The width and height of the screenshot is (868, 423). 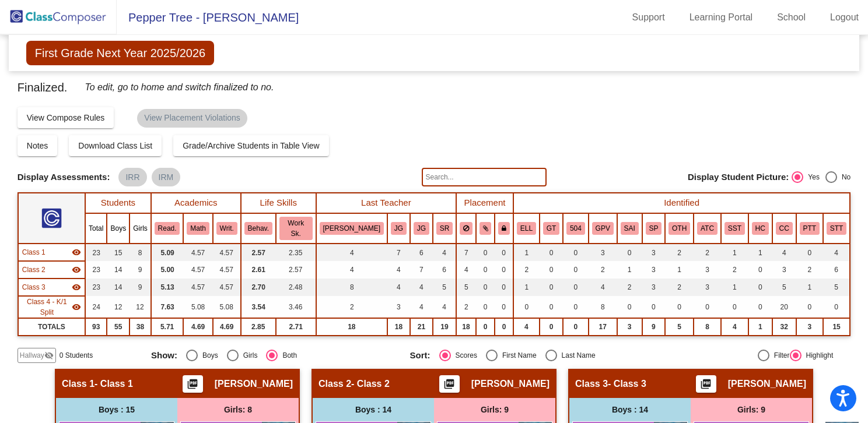 I want to click on button: Print Students Details, so click(x=193, y=384).